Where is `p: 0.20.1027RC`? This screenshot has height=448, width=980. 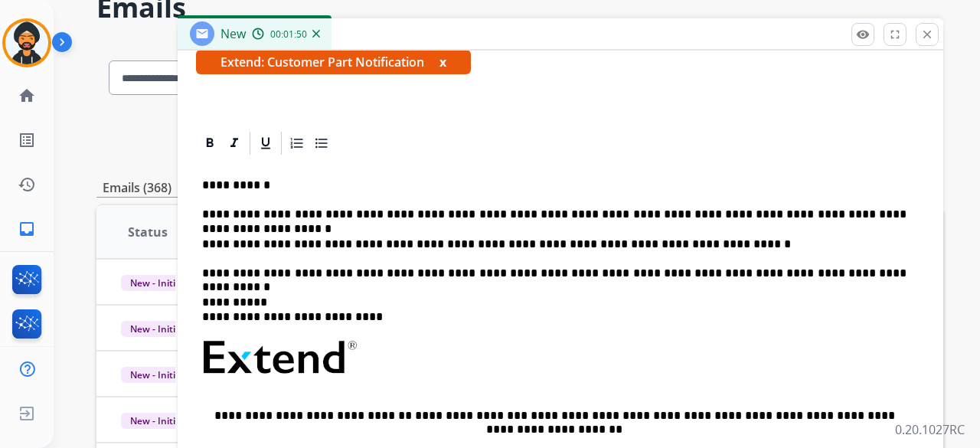 p: 0.20.1027RC is located at coordinates (929, 429).